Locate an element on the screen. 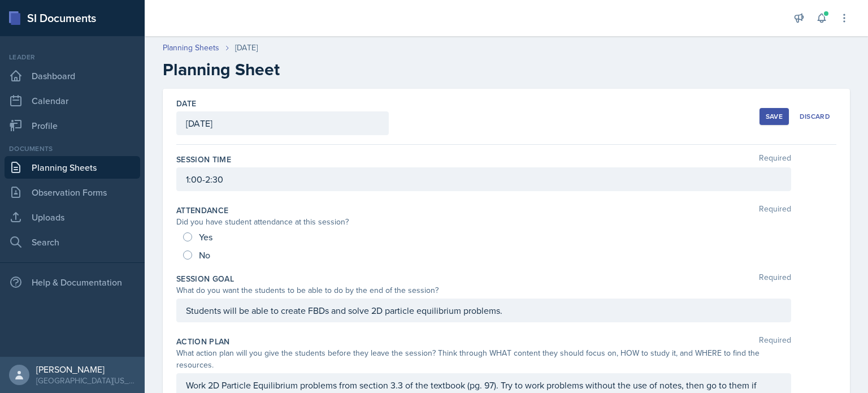  div: Save is located at coordinates (774, 117).